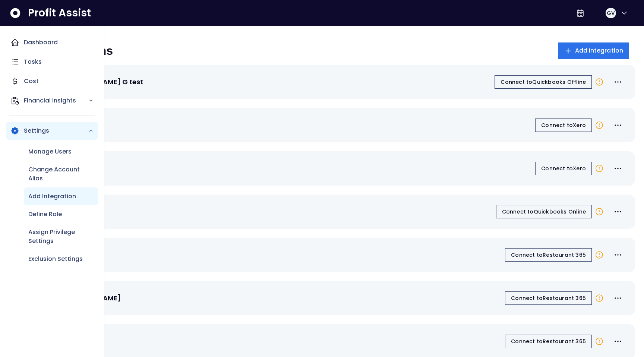  Describe the element at coordinates (56, 131) in the screenshot. I see `p: Settings` at that location.